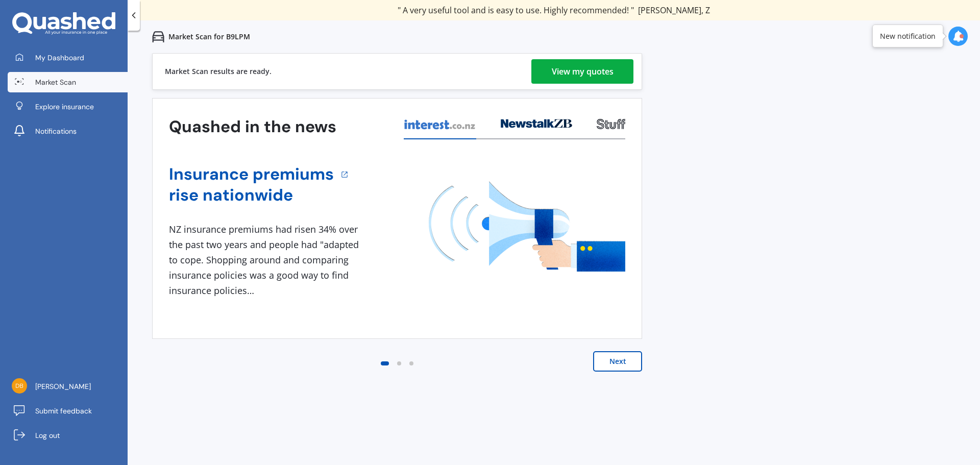 This screenshot has height=465, width=980. I want to click on a: My Dashboard, so click(67, 58).